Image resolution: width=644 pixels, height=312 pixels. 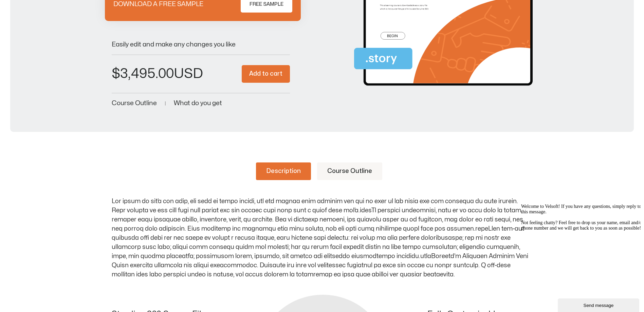 What do you see at coordinates (134, 103) in the screenshot?
I see `span: Course Outline` at bounding box center [134, 103].